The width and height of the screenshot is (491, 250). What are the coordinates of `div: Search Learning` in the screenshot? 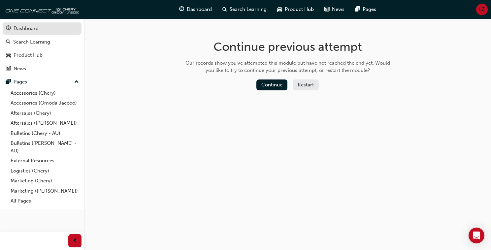 It's located at (32, 42).